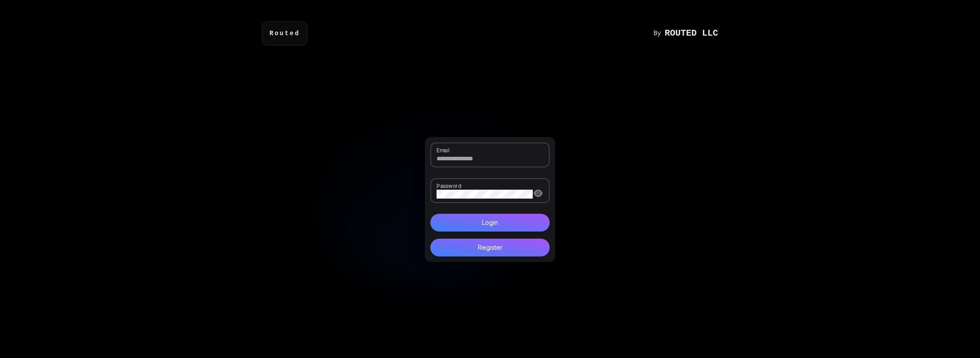  Describe the element at coordinates (490, 248) in the screenshot. I see `button: Register` at that location.